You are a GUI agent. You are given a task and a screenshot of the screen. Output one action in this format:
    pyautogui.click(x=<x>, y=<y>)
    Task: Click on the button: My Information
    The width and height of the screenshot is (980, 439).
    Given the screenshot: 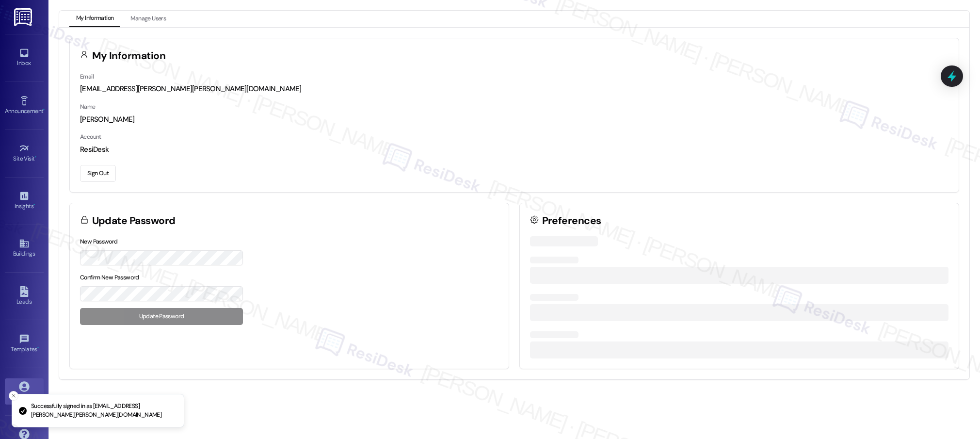 What is the action you would take?
    pyautogui.click(x=95, y=19)
    